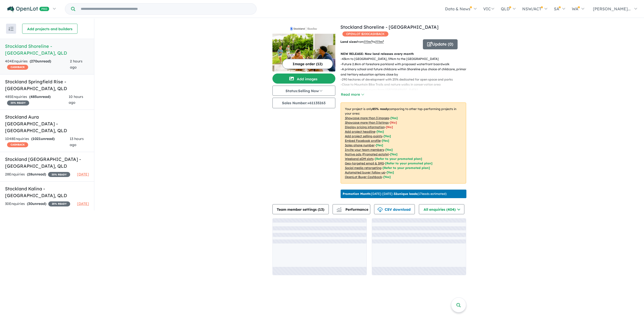 The height and width of the screenshot is (320, 644). Describe the element at coordinates (360, 132) in the screenshot. I see `u: Add project headline` at that location.